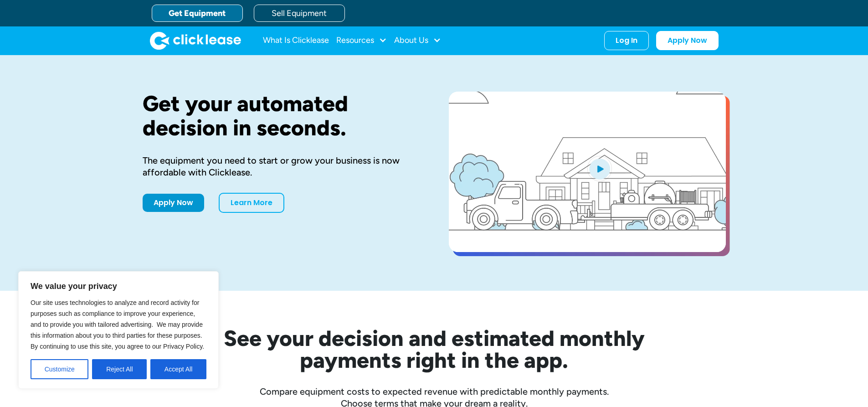  I want to click on a: Get Equipment, so click(198, 13).